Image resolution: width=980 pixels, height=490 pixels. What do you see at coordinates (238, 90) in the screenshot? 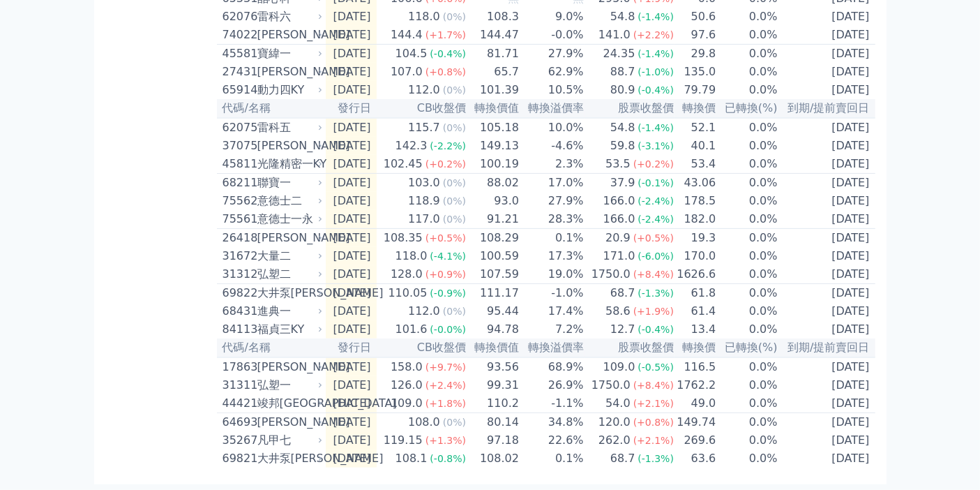
I see `div: 65914` at bounding box center [238, 90].